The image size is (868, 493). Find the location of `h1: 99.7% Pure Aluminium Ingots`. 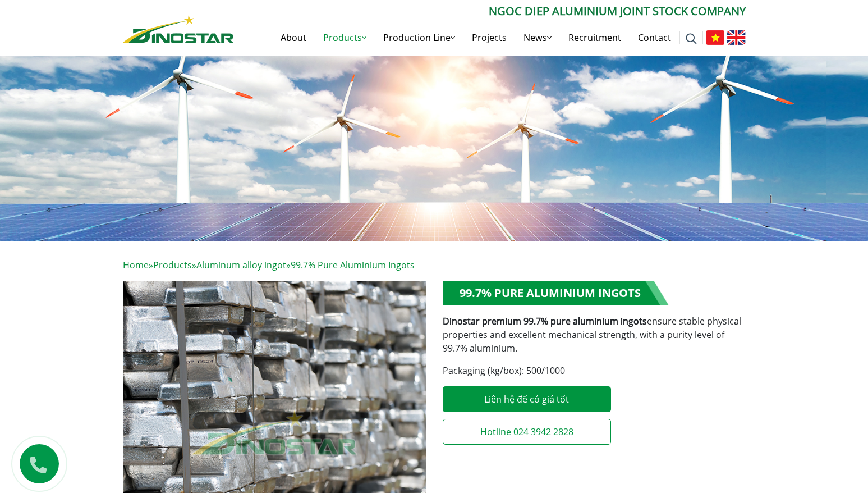

h1: 99.7% Pure Aluminium Ingots is located at coordinates (556, 293).